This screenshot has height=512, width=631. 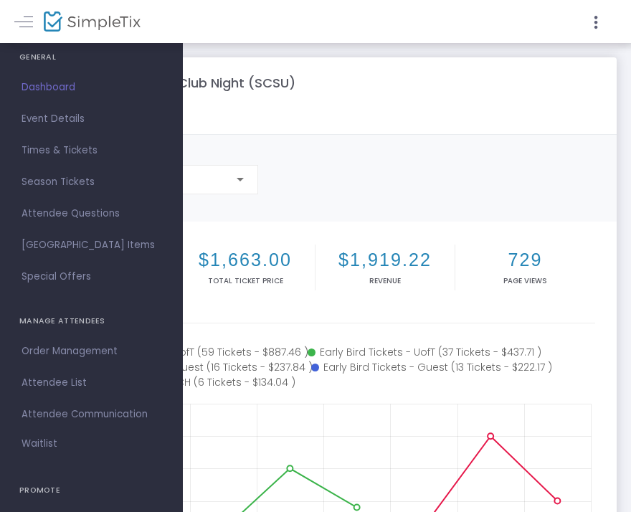 What do you see at coordinates (91, 490) in the screenshot?
I see `h4: PROMOTE` at bounding box center [91, 490].